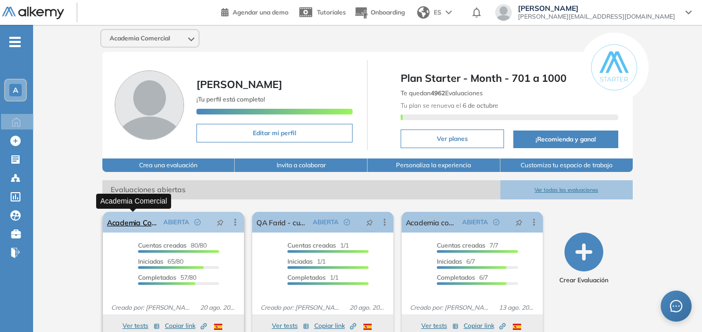  What do you see at coordinates (33, 13) in the screenshot?
I see `img: Logo` at bounding box center [33, 13].